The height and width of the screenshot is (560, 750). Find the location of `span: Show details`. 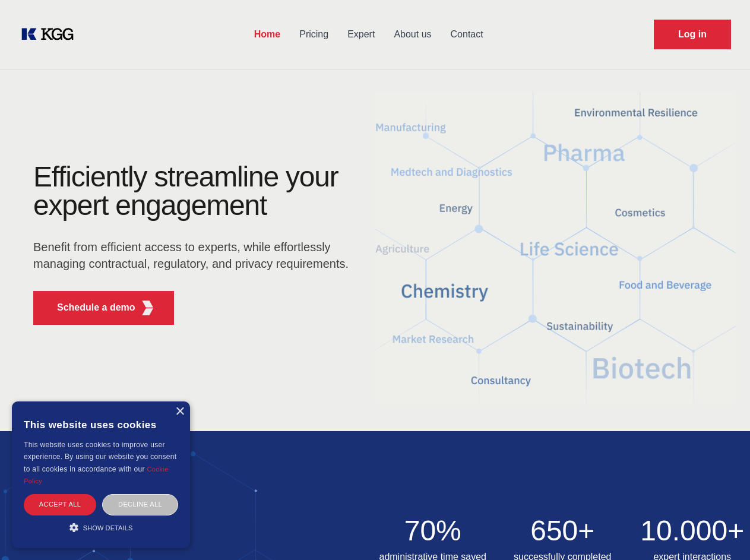

span: Show details is located at coordinates (108, 527).